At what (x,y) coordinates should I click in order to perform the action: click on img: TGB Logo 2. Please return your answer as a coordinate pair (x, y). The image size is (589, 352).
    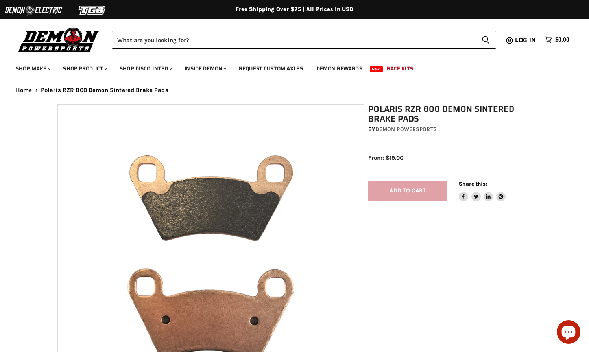
    Looking at the image, I should click on (92, 10).